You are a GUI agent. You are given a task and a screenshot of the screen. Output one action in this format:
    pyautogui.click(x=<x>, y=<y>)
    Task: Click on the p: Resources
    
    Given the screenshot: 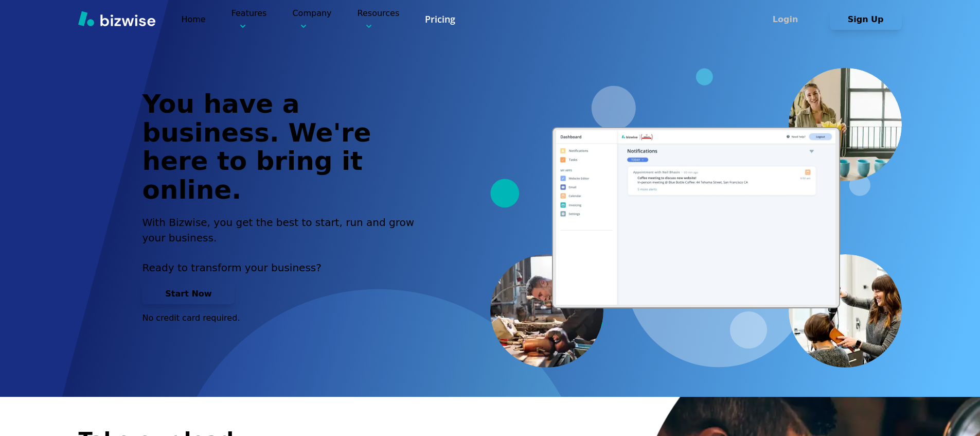 What is the action you would take?
    pyautogui.click(x=379, y=19)
    